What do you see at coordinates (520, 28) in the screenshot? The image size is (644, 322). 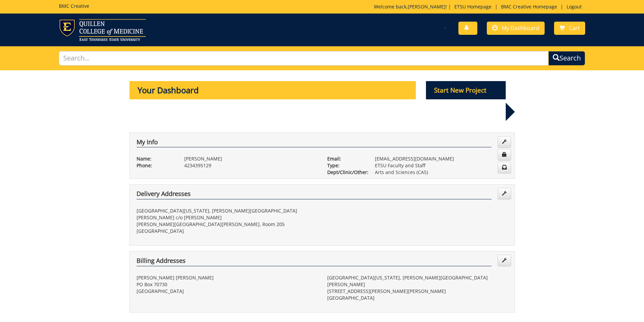 I see `span: My Dashboard` at bounding box center [520, 28].